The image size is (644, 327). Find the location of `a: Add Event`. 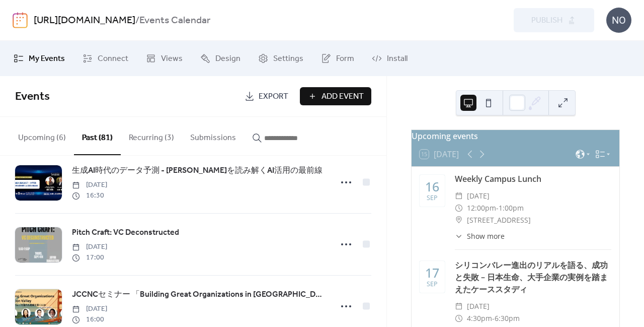

a: Add Event is located at coordinates (336, 96).